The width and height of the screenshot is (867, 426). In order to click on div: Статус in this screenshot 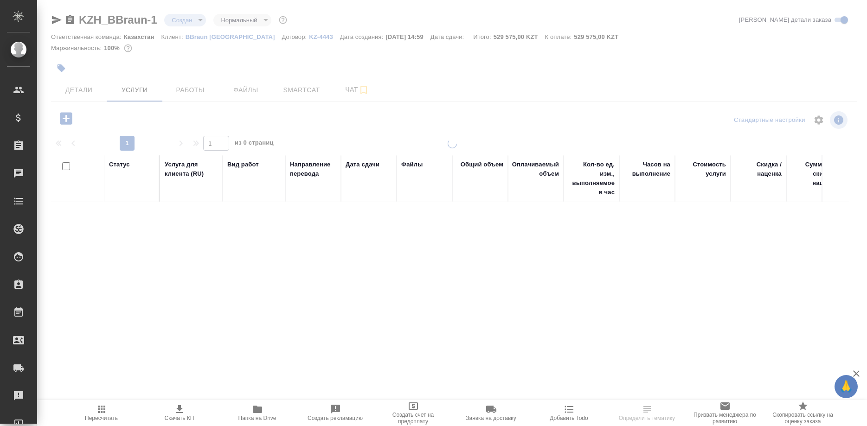, I will do `click(119, 165)`.